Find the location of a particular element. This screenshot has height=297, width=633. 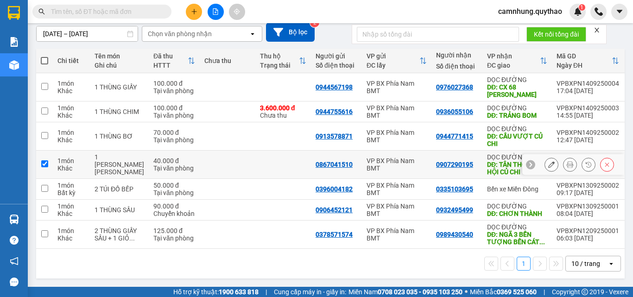

span: Miền Bắc is located at coordinates (503, 292).